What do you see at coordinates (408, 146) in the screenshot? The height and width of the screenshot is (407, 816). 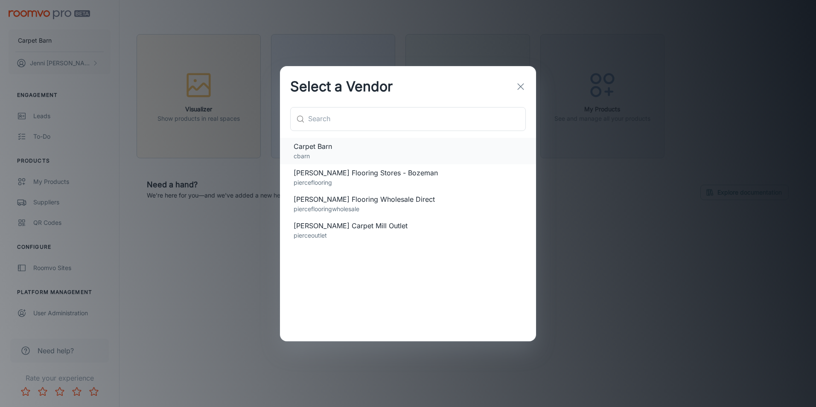 I see `span: Carpet Barn` at bounding box center [408, 146].